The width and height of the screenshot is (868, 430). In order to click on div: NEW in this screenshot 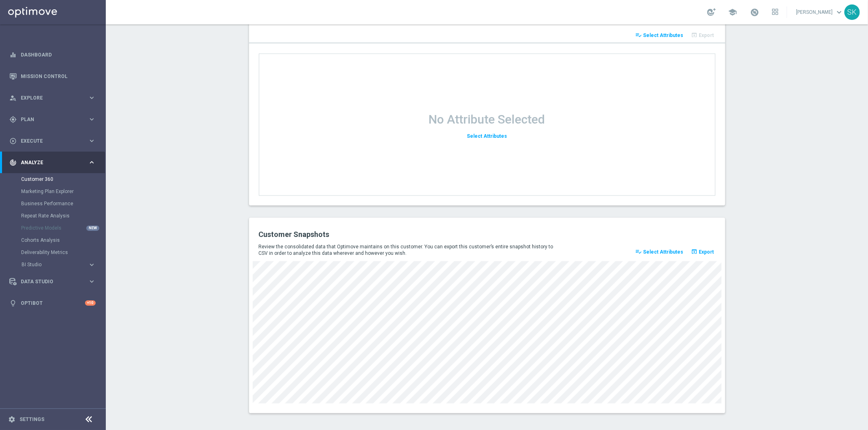, I will do `click(93, 228)`.